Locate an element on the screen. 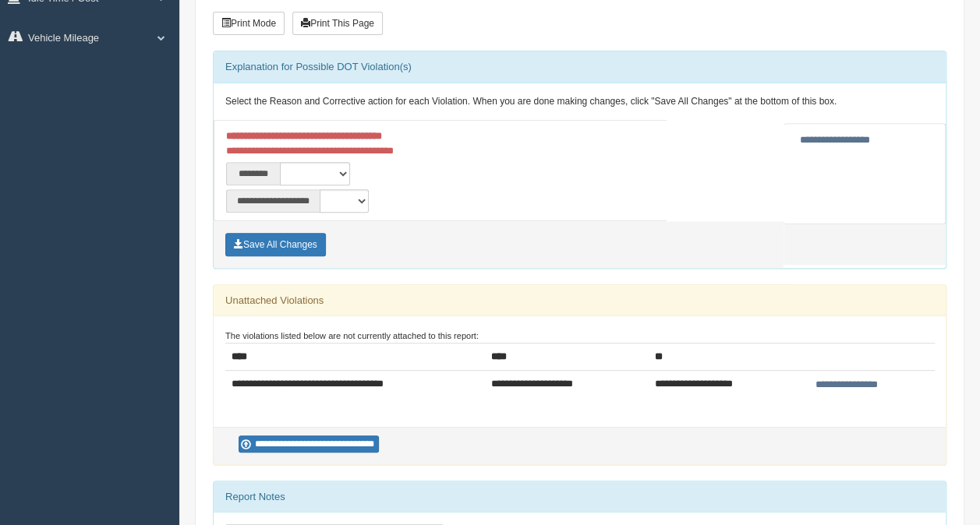 The height and width of the screenshot is (525, 980). div: Unattached Violations is located at coordinates (579, 301).